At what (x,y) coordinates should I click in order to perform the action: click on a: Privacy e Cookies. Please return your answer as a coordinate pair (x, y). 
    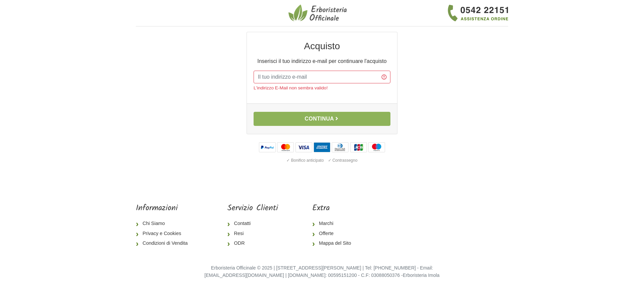
    Looking at the image, I should click on (164, 234).